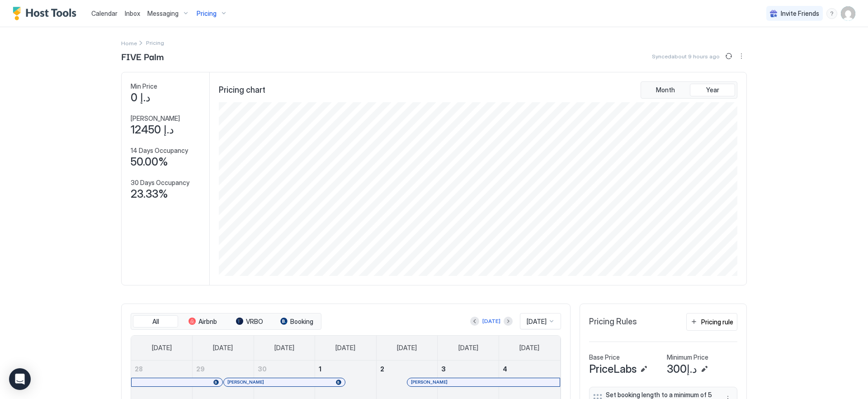 This screenshot has height=399, width=868. I want to click on a: Sunday, so click(162, 348).